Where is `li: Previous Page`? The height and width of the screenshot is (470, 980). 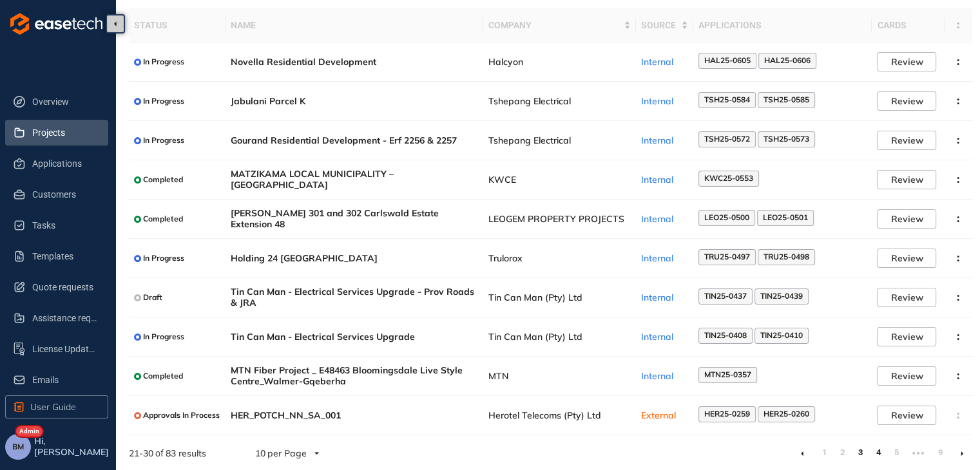 li: Previous Page is located at coordinates (802, 453).